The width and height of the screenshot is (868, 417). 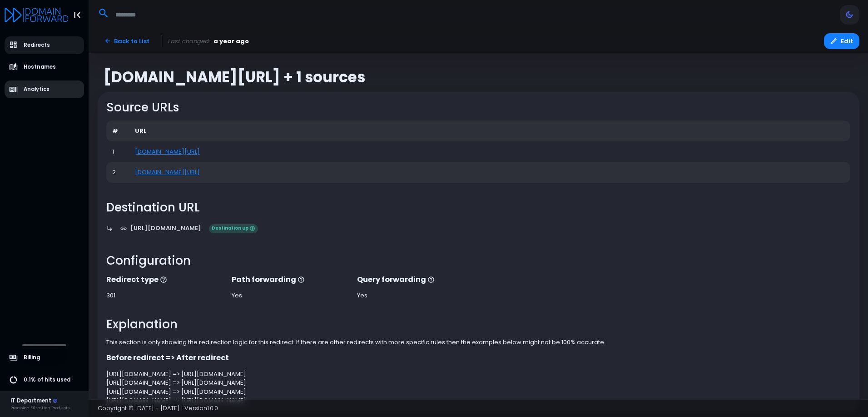 What do you see at coordinates (478, 261) in the screenshot?
I see `h2: Configuration` at bounding box center [478, 261].